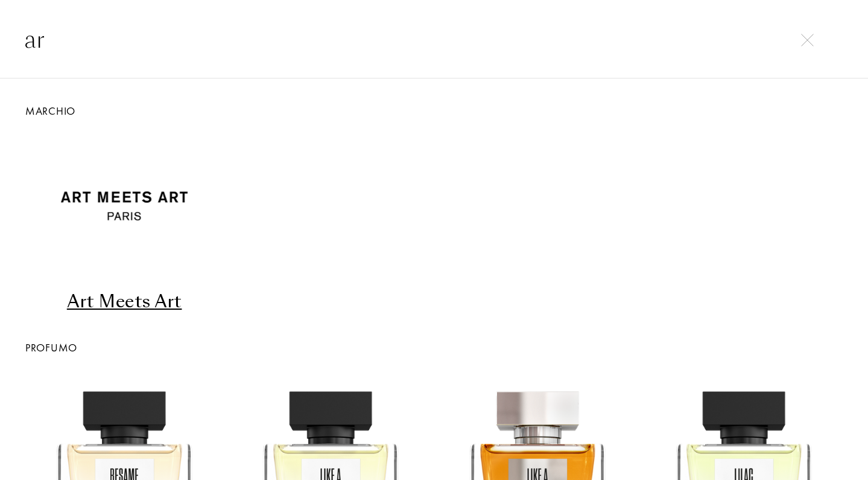 Image resolution: width=868 pixels, height=480 pixels. I want to click on img: cross.svg, so click(807, 40).